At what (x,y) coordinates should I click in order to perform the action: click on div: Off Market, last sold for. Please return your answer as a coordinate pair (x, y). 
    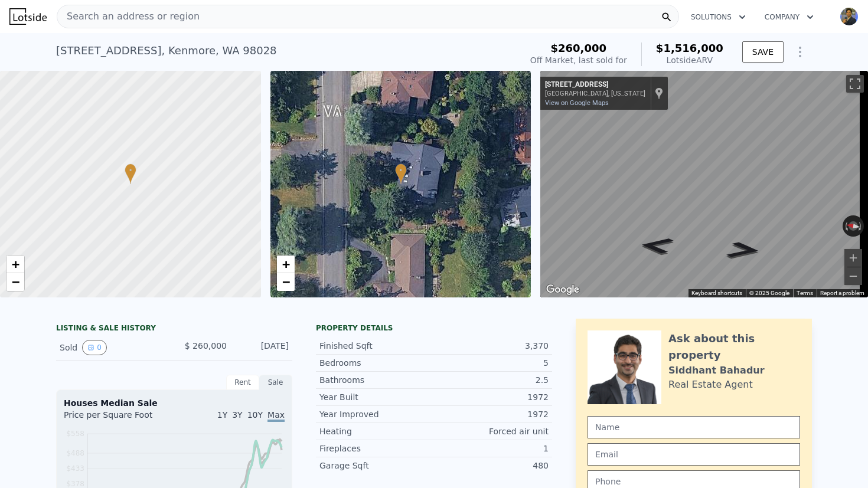
    Looking at the image, I should click on (578, 60).